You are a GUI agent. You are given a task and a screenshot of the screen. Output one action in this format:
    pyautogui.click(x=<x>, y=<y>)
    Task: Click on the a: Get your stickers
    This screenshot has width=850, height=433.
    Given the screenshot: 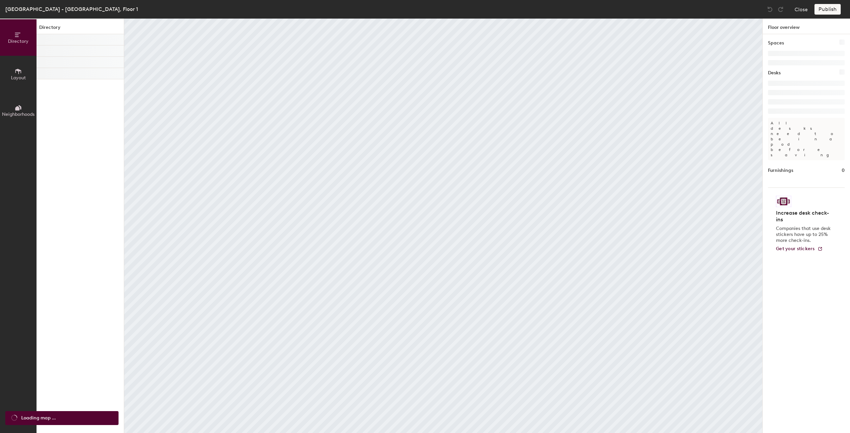 What is the action you would take?
    pyautogui.click(x=799, y=249)
    